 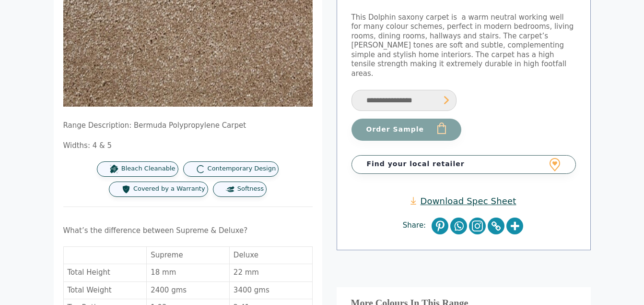 What do you see at coordinates (515, 225) in the screenshot?
I see `a: More` at bounding box center [515, 225].